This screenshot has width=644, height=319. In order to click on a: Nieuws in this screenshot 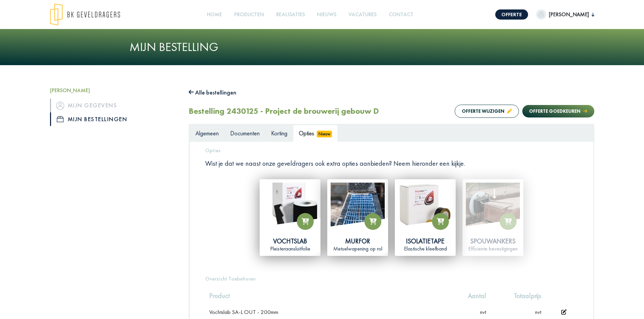, I will do `click(327, 14)`.